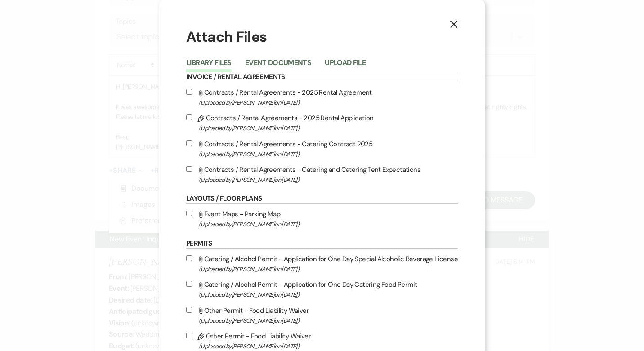 The image size is (644, 351). I want to click on h1: Attach Files, so click(322, 37).